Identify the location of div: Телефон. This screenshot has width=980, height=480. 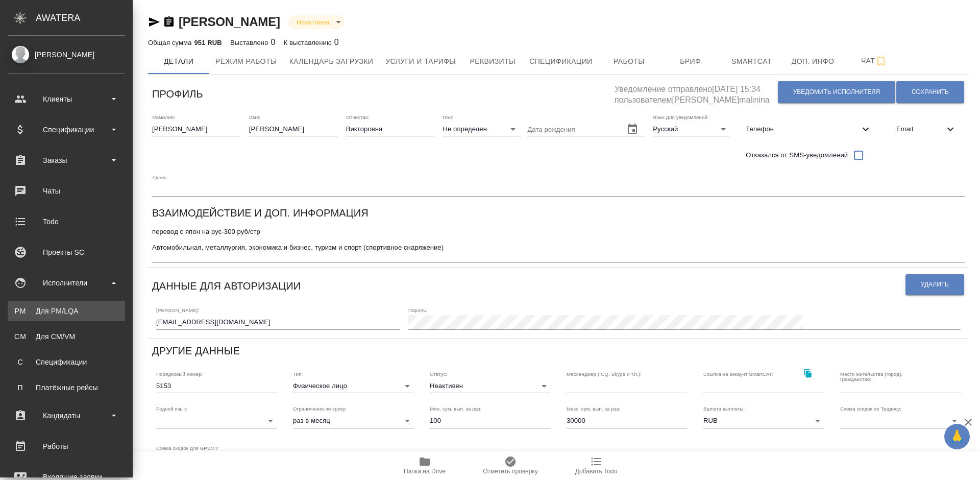
(808, 129).